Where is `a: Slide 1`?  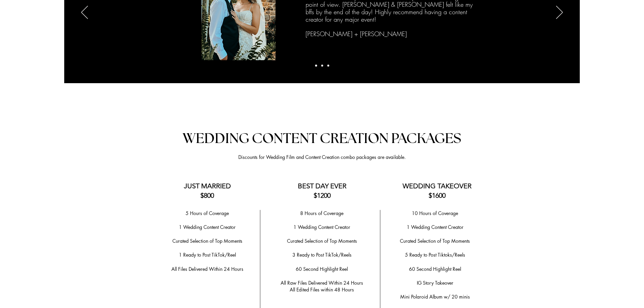 a: Slide 1 is located at coordinates (316, 66).